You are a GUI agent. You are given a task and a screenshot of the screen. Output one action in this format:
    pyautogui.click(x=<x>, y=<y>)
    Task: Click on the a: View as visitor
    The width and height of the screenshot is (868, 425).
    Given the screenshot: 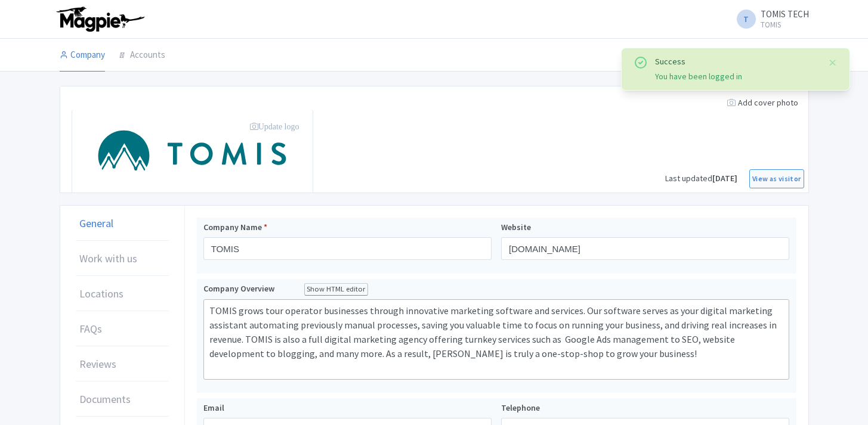 What is the action you would take?
    pyautogui.click(x=776, y=179)
    